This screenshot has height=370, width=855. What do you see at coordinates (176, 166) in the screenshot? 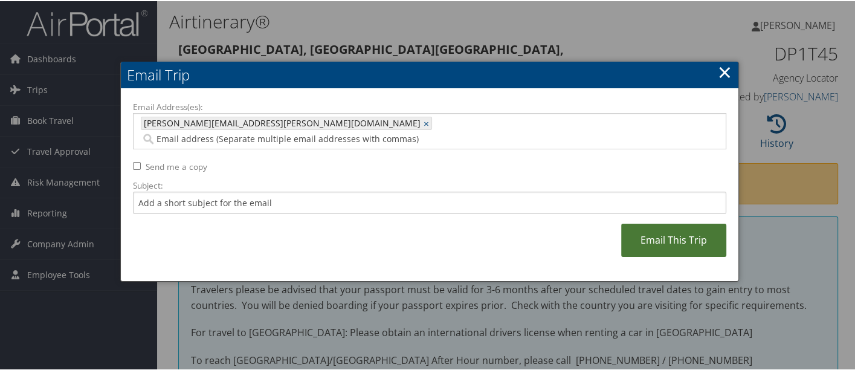
I see `label: Send me a copy` at bounding box center [176, 166].